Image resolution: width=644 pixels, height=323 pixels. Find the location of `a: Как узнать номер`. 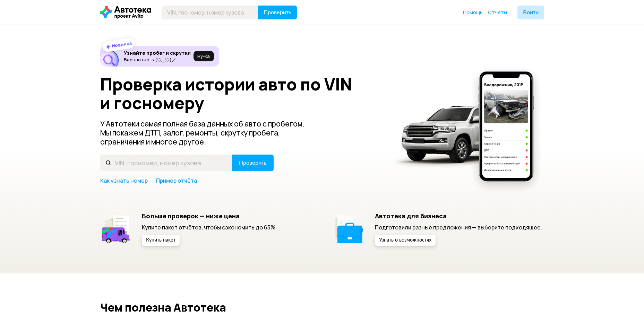

a: Как узнать номер is located at coordinates (124, 180).